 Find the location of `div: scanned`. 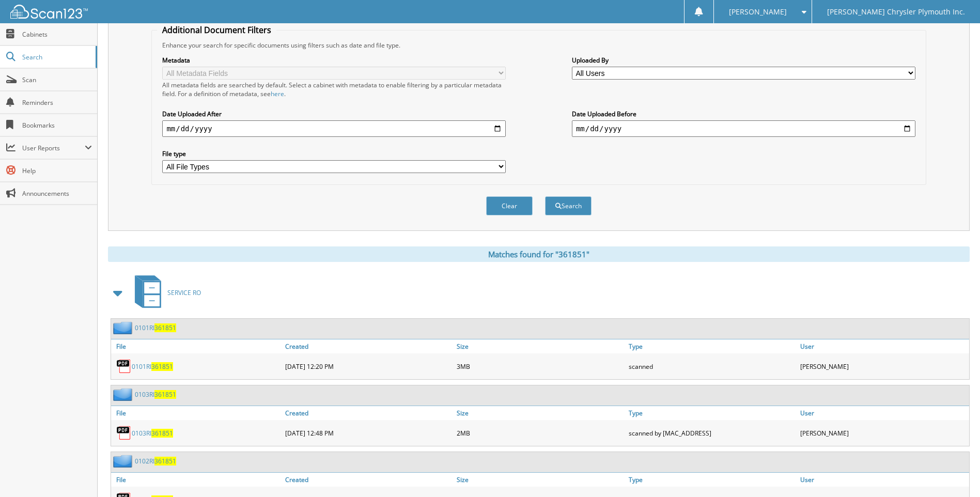

div: scanned is located at coordinates (712, 366).